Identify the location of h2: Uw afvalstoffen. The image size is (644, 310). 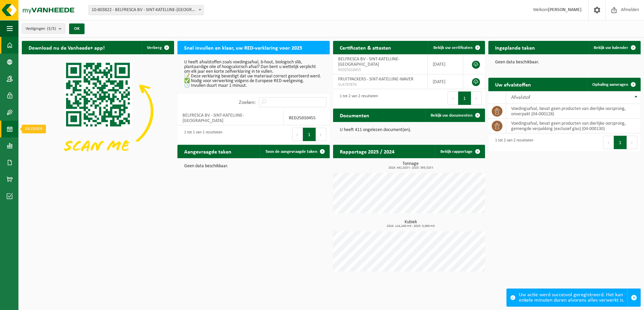
(513, 84).